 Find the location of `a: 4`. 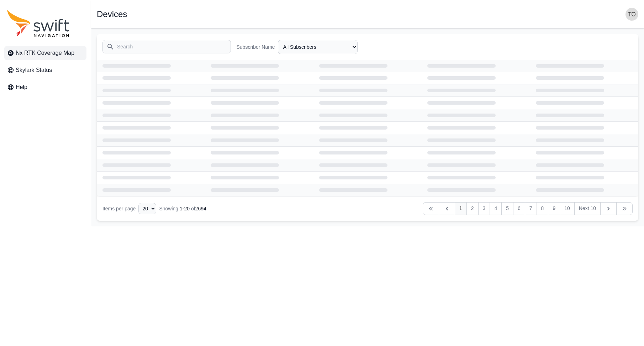

a: 4 is located at coordinates (496, 208).